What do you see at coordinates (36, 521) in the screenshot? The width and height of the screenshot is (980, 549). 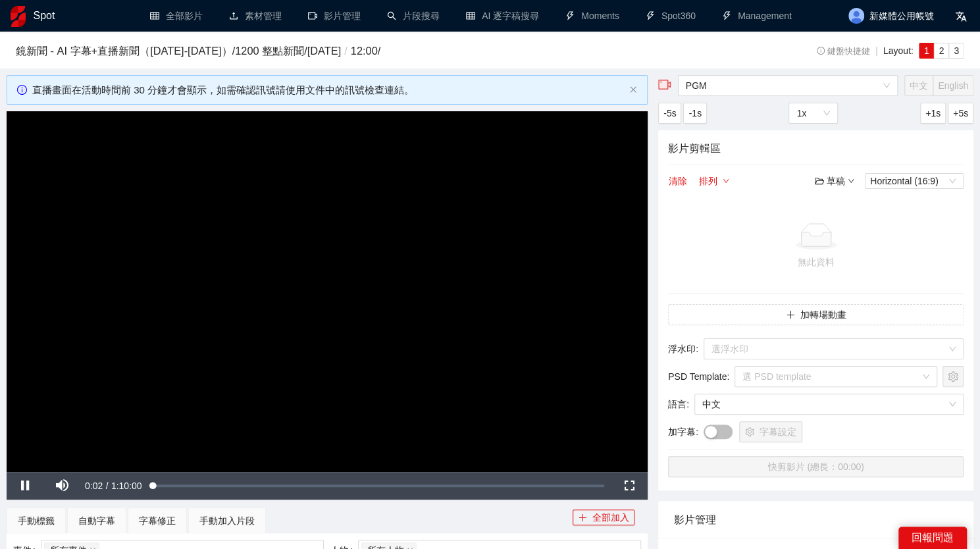 I see `div: 手動標籤` at bounding box center [36, 521].